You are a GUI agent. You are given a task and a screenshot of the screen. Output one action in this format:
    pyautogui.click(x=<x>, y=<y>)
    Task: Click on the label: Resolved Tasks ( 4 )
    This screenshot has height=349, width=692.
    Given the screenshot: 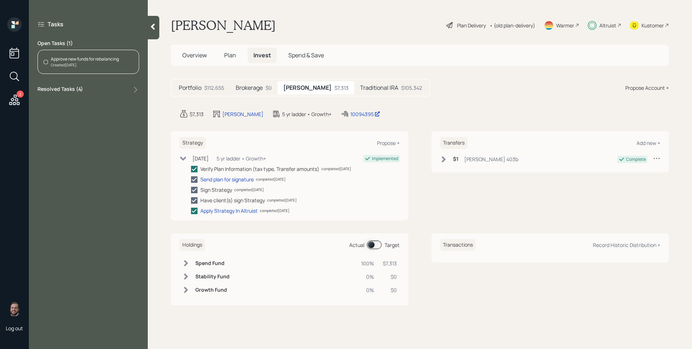 What is the action you would take?
    pyautogui.click(x=60, y=90)
    